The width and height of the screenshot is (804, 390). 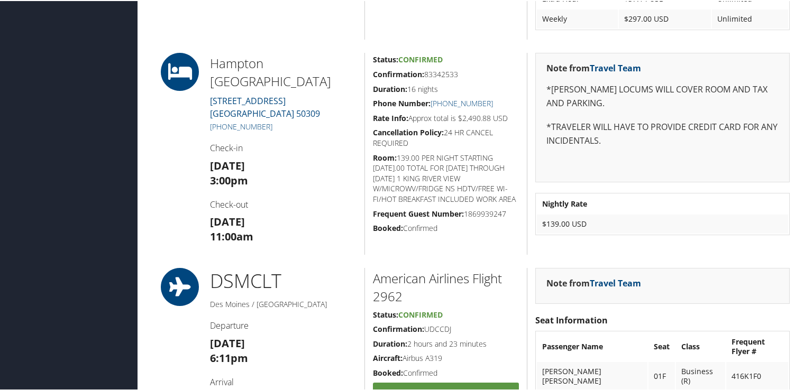 I want to click on td: 01F, so click(x=661, y=375).